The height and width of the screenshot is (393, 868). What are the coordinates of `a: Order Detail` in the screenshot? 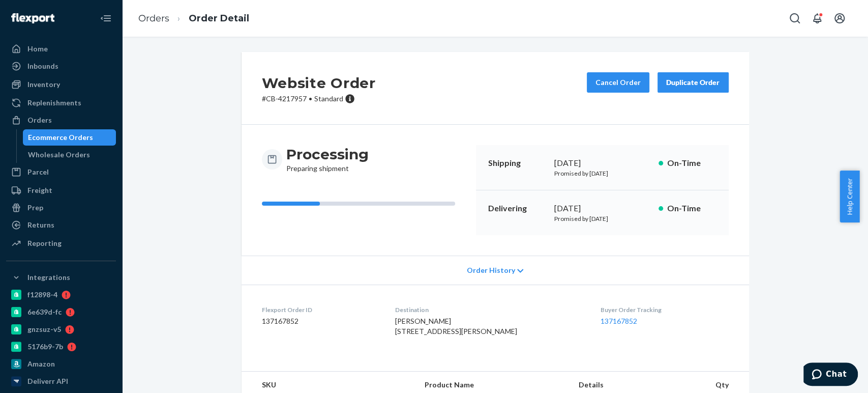 It's located at (219, 18).